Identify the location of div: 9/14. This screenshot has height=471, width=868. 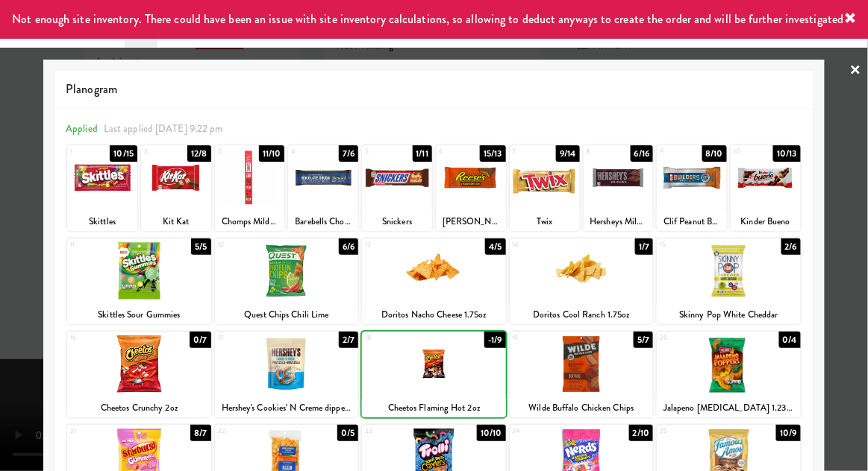
(567, 154).